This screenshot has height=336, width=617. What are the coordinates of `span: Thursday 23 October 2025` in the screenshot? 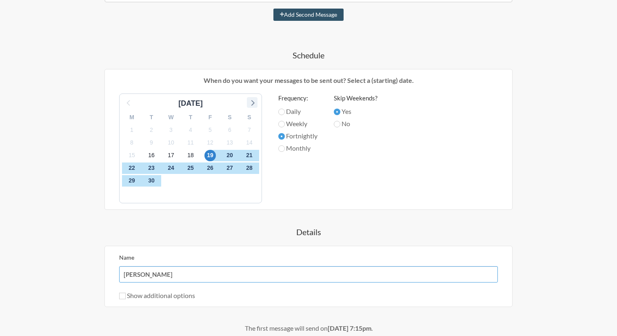 It's located at (151, 168).